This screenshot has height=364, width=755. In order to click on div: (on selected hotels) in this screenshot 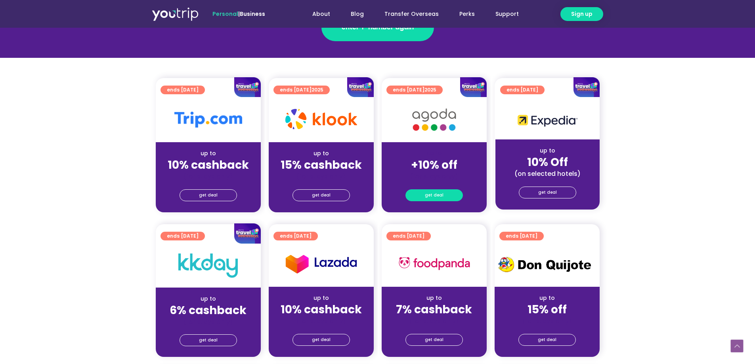, I will do `click(547, 174)`.